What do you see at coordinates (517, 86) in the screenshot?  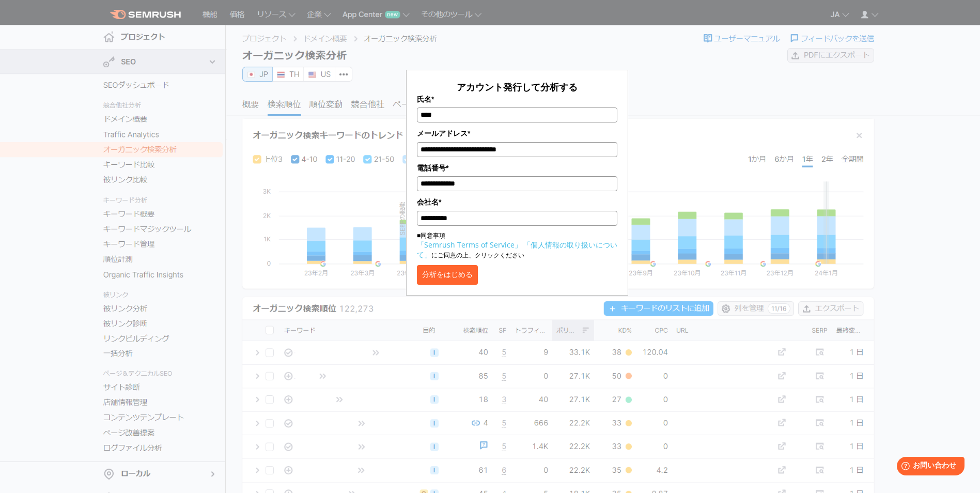 I see `span: アカウント発行して分析する` at bounding box center [517, 86].